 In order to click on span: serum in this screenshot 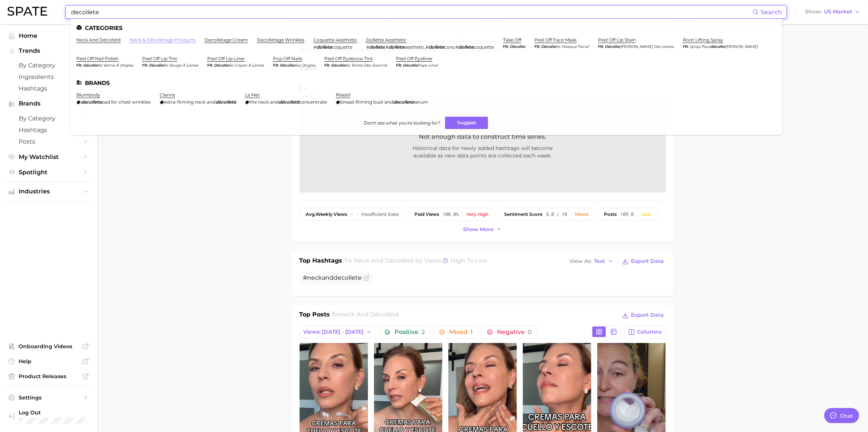, I will do `click(421, 102)`.